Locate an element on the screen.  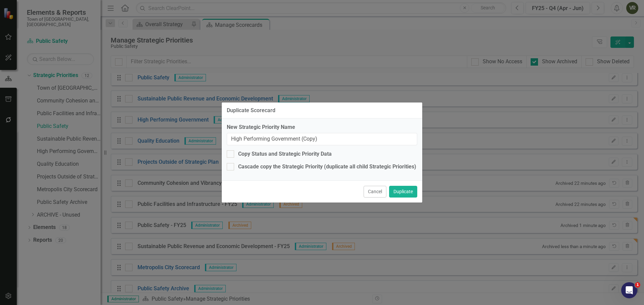
div: Cascade copy the Strategic Priority (duplicate all child Strategic Priorities) is located at coordinates (327, 167).